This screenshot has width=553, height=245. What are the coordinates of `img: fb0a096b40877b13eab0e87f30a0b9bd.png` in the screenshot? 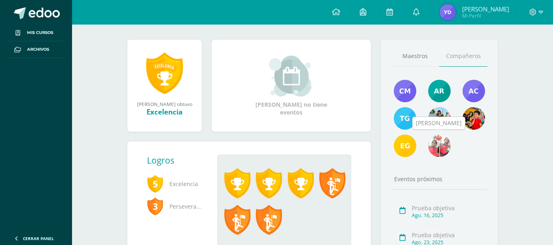 It's located at (439, 118).